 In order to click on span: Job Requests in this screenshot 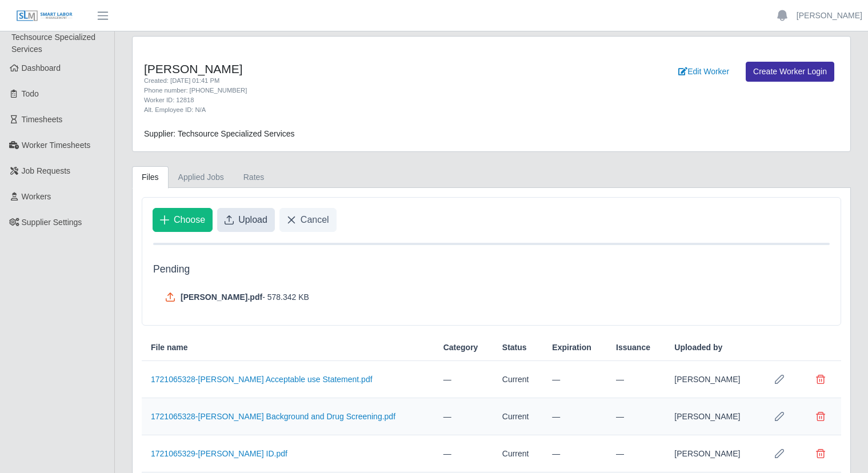, I will do `click(47, 171)`.